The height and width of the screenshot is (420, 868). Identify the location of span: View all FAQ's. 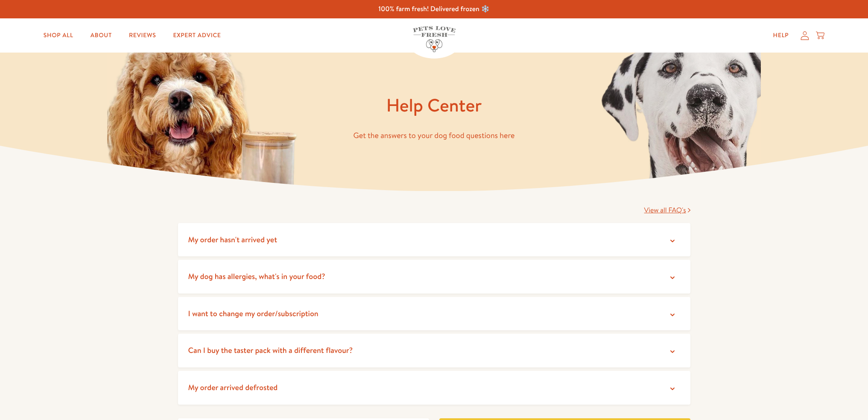
(665, 210).